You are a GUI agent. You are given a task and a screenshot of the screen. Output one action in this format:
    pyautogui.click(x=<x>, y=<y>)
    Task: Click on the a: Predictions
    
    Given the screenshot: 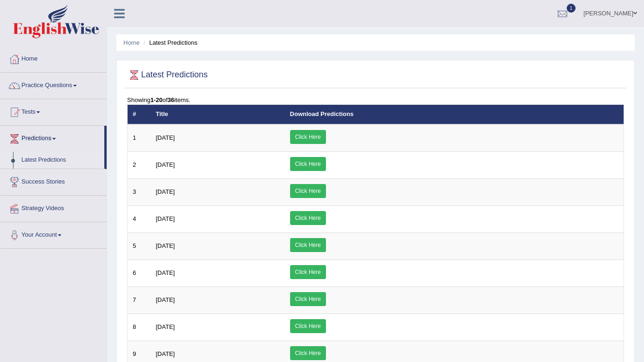 What is the action you would take?
    pyautogui.click(x=52, y=138)
    